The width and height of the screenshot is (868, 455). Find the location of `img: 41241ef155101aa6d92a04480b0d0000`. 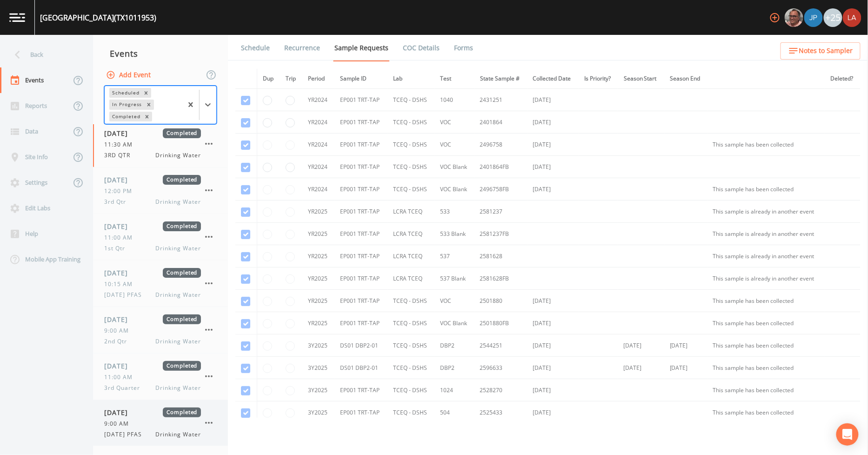

img: 41241ef155101aa6d92a04480b0d0000 is located at coordinates (813, 18).